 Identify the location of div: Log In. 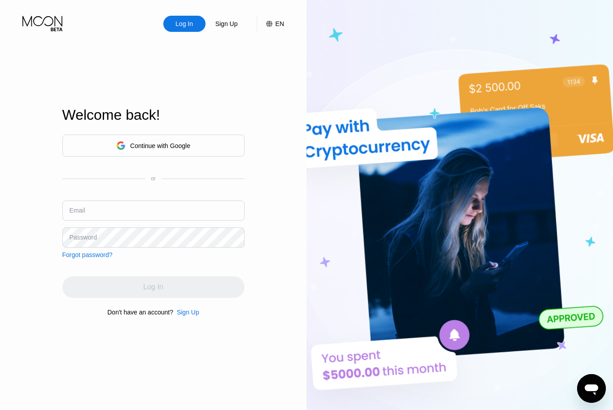
(184, 24).